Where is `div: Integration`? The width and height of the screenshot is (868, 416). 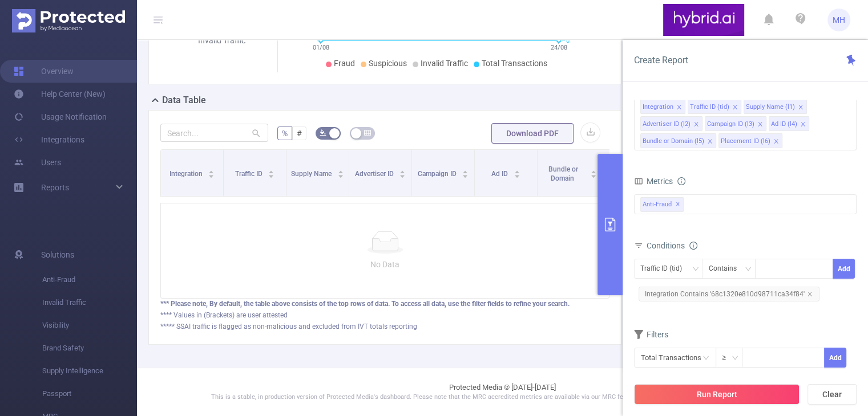
div: Integration is located at coordinates (658, 108).